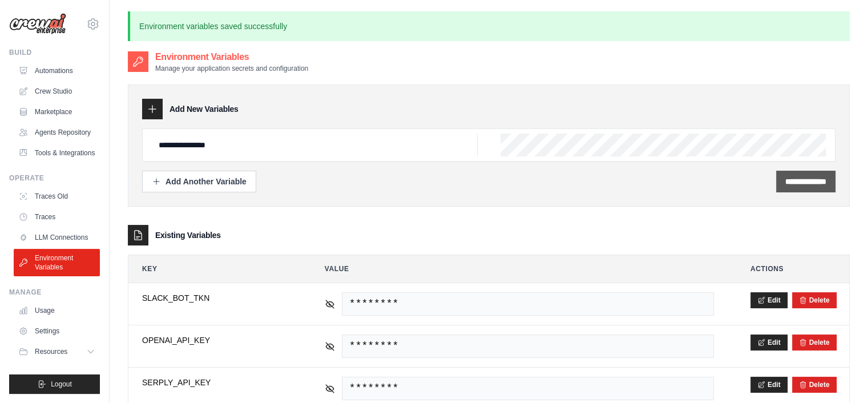 The height and width of the screenshot is (403, 868). Describe the element at coordinates (200, 182) in the screenshot. I see `button: Add Another Variable` at that location.